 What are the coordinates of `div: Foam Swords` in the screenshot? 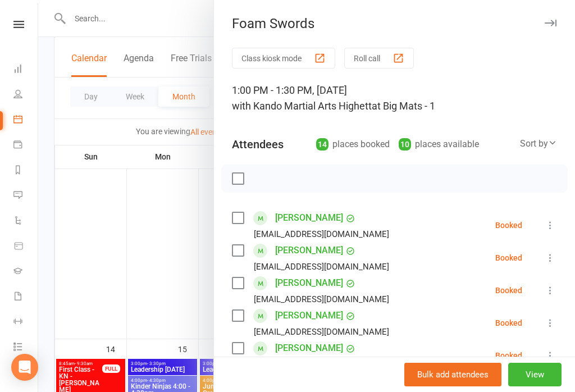 It's located at (394, 24).